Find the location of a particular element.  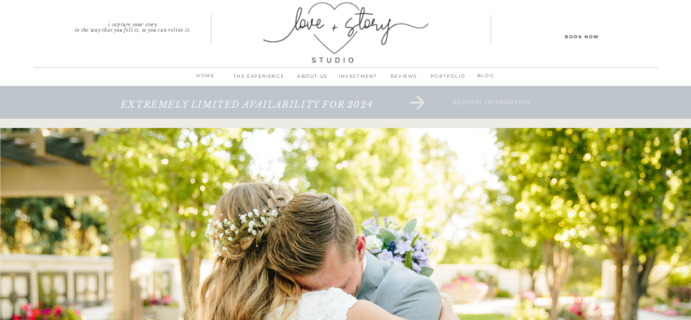

p: REVIEWS is located at coordinates (404, 79).